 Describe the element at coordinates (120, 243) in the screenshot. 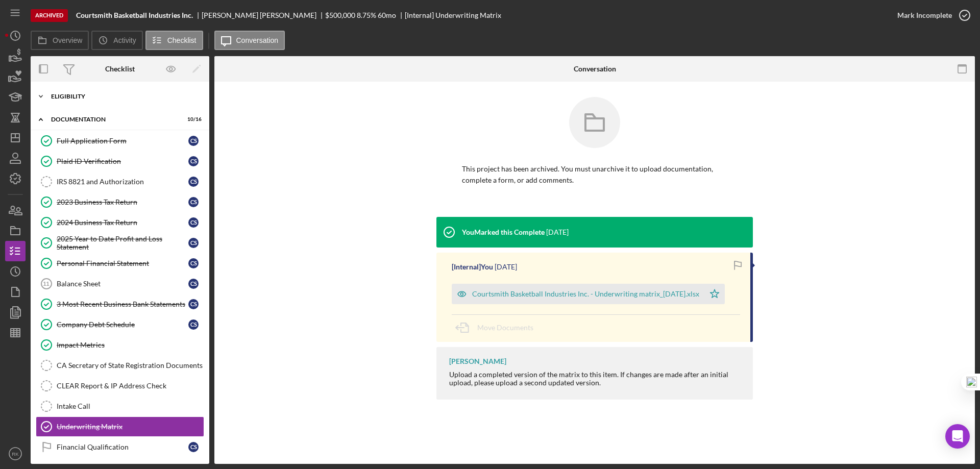

I see `a: 2025 Year to Date Profit and Loss StatementCS` at that location.